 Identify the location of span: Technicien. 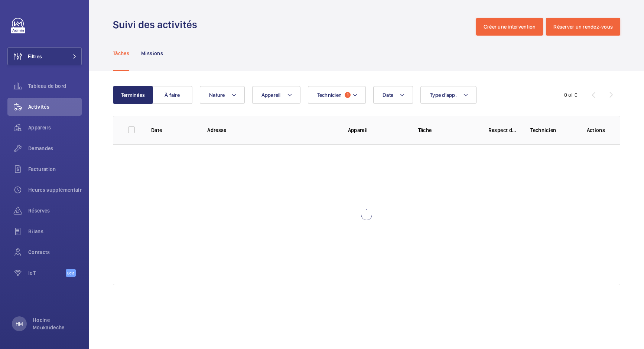
(330, 95).